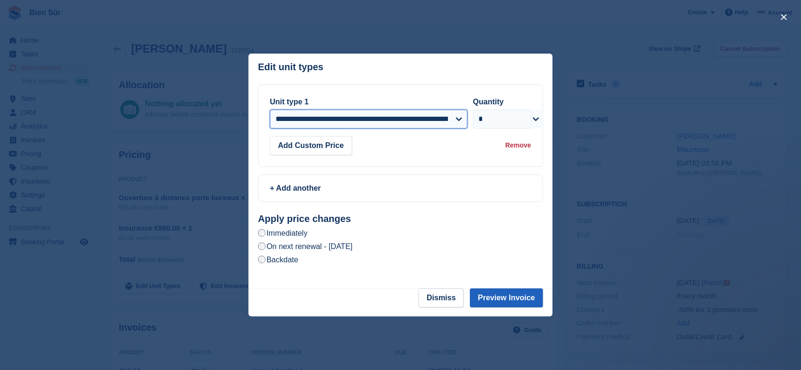 This screenshot has height=370, width=801. I want to click on div: Remove, so click(518, 145).